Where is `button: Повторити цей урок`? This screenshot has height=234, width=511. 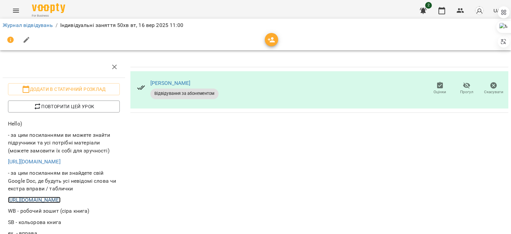 button: Повторити цей урок is located at coordinates (64, 106).